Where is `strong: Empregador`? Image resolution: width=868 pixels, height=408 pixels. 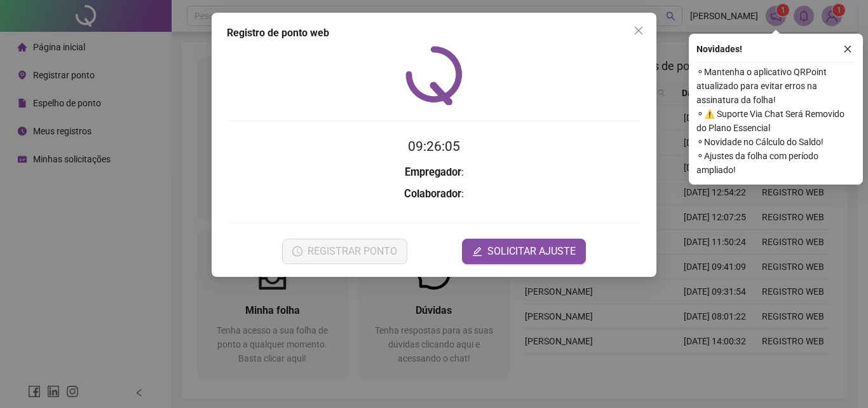 strong: Empregador is located at coordinates (433, 172).